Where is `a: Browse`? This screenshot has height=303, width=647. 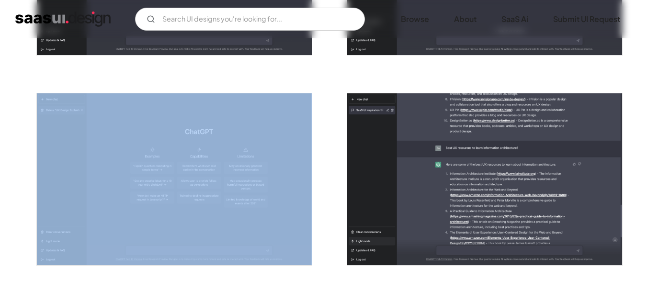
a: Browse is located at coordinates (415, 19).